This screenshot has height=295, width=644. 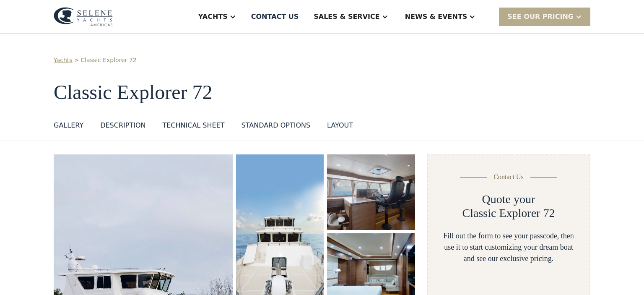 What do you see at coordinates (276, 126) in the screenshot?
I see `div: standard options` at bounding box center [276, 126].